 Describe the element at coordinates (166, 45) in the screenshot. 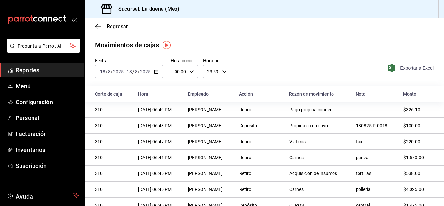

I see `img: Tooltip marker` at that location.